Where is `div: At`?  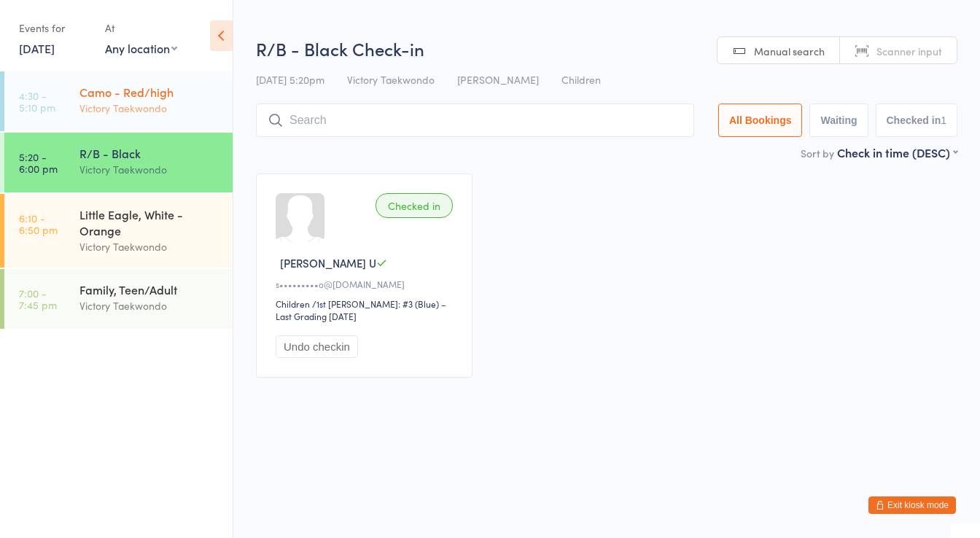 div: At is located at coordinates (141, 28).